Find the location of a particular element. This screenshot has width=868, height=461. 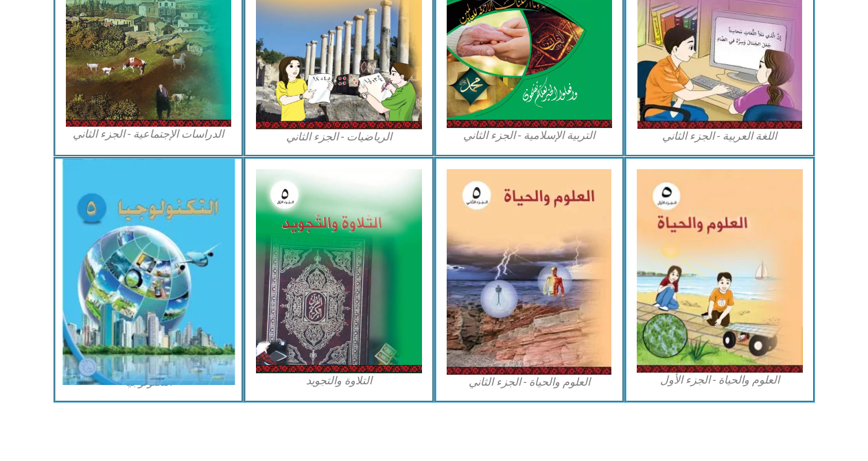

figcaption: الدراسات الإجتماعية - الجزء الثاني is located at coordinates (149, 135).